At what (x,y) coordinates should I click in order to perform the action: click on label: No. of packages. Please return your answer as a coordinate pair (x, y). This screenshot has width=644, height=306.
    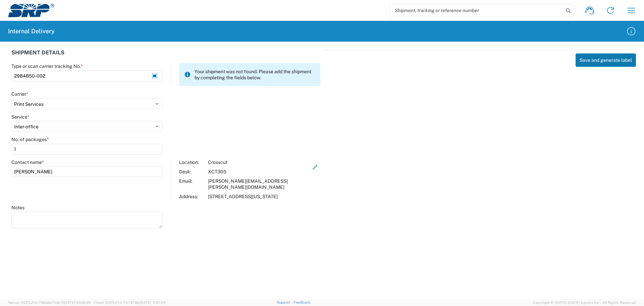
    Looking at the image, I should click on (30, 139).